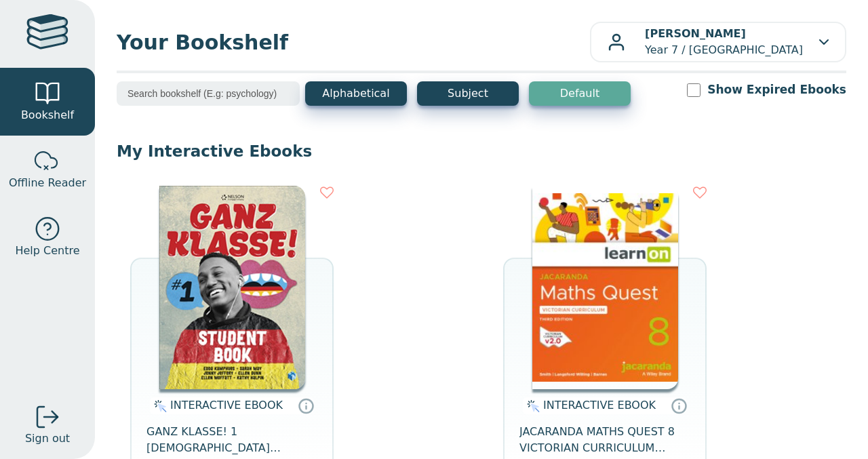 This screenshot has width=868, height=459. What do you see at coordinates (47, 115) in the screenshot?
I see `span: Bookshelf` at bounding box center [47, 115].